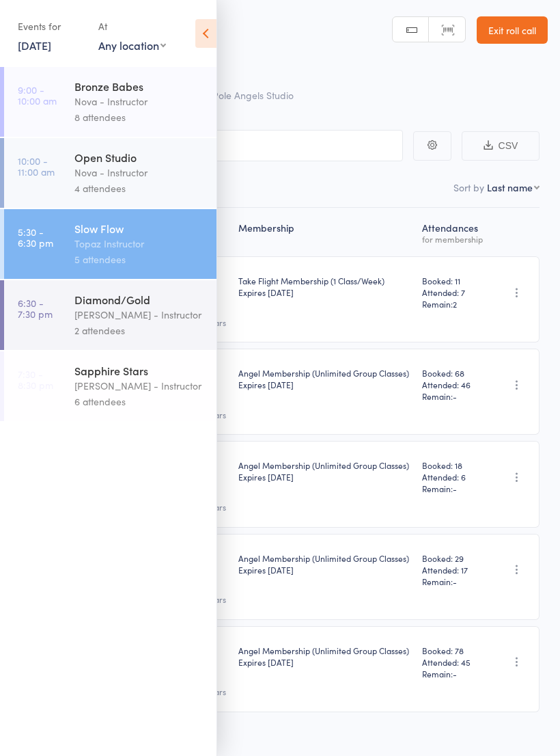 Image resolution: width=560 pixels, height=756 pixels. What do you see at coordinates (36, 237) in the screenshot?
I see `time: 5:30 - 6:30 pm` at bounding box center [36, 237].